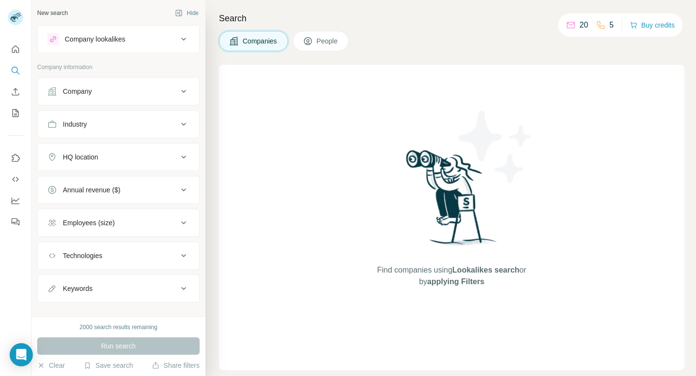 Image resolution: width=696 pixels, height=376 pixels. I want to click on p: 20, so click(584, 25).